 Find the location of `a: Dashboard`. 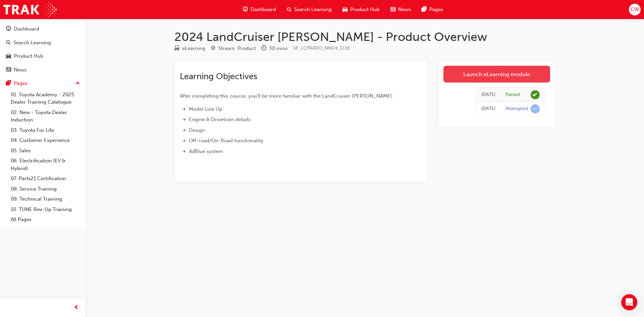

a: Dashboard is located at coordinates (43, 29).